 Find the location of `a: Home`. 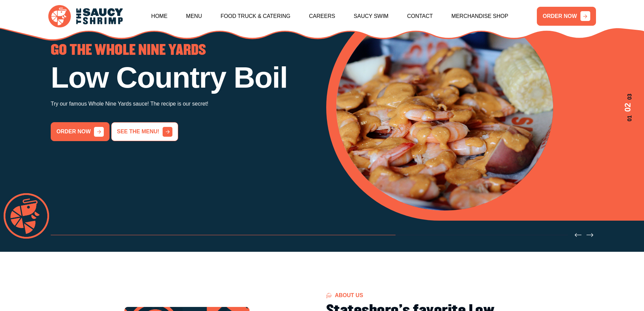

a: Home is located at coordinates (159, 16).